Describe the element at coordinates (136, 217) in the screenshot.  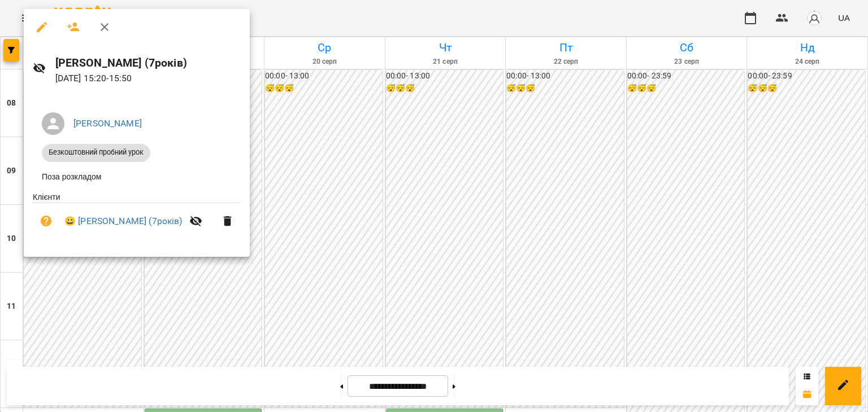
I see `ul: Клієнти` at that location.